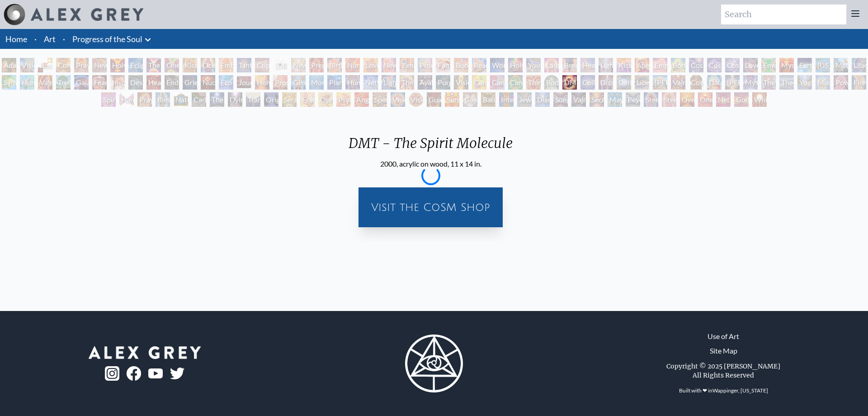  Describe the element at coordinates (443, 65) in the screenshot. I see `div: Family` at that location.